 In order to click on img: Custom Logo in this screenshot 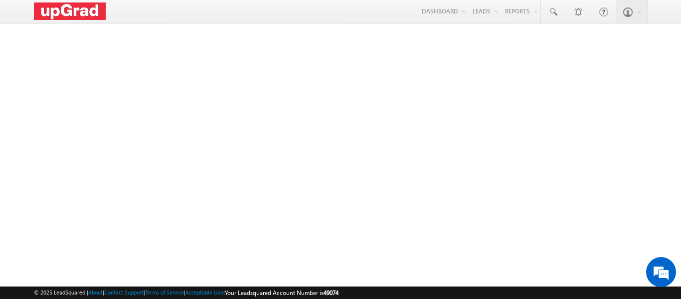, I will do `click(70, 11)`.